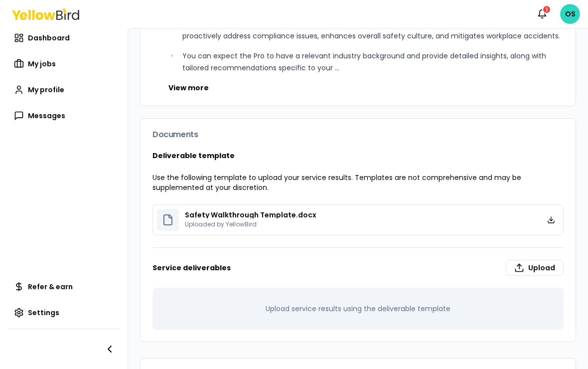 Image resolution: width=588 pixels, height=369 pixels. What do you see at coordinates (64, 38) in the screenshot?
I see `a: Dashboard` at bounding box center [64, 38].